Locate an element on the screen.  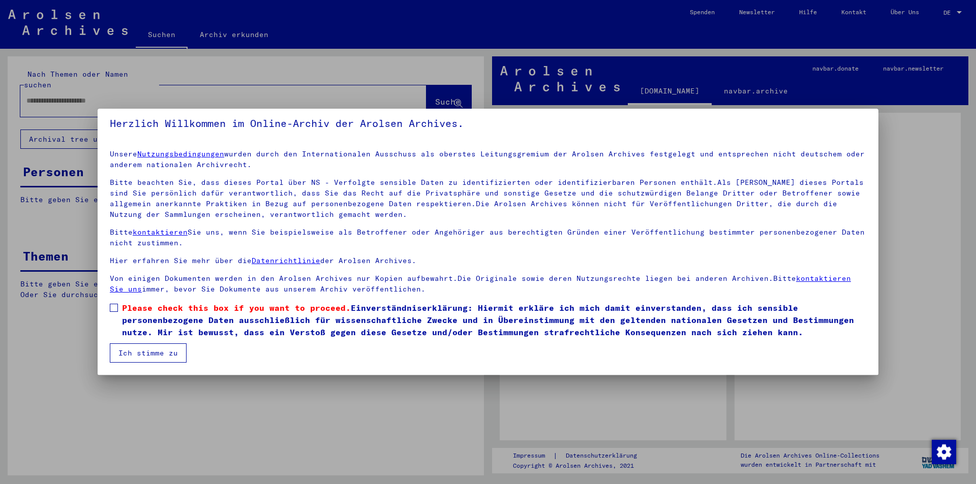
p: Von einigen Dokumenten werden in den Arolsen Archives nur Kopien aufbewahrt.Die Originale sowie d... is located at coordinates (488, 284).